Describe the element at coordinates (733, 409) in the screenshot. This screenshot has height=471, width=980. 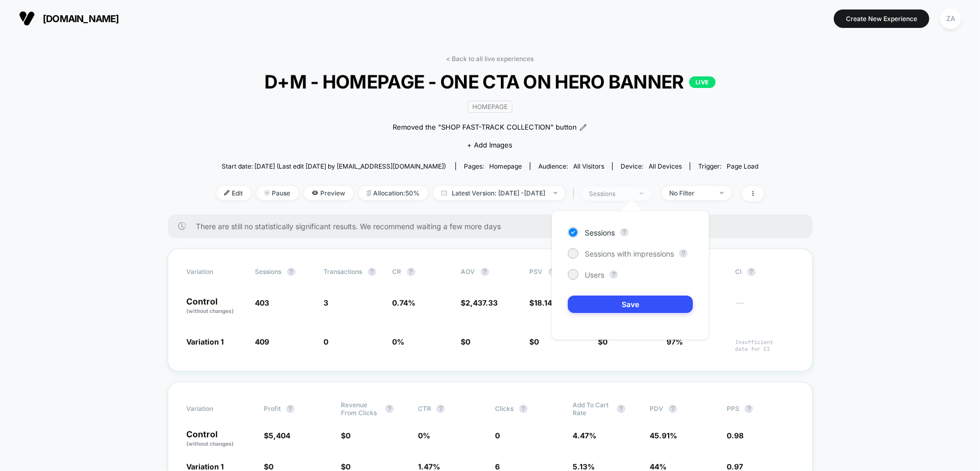
I see `span: PPS` at that location.